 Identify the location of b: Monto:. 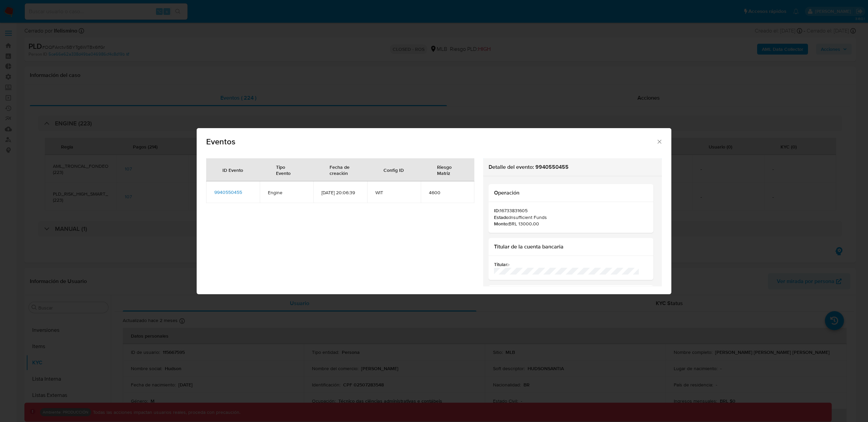
(501, 224).